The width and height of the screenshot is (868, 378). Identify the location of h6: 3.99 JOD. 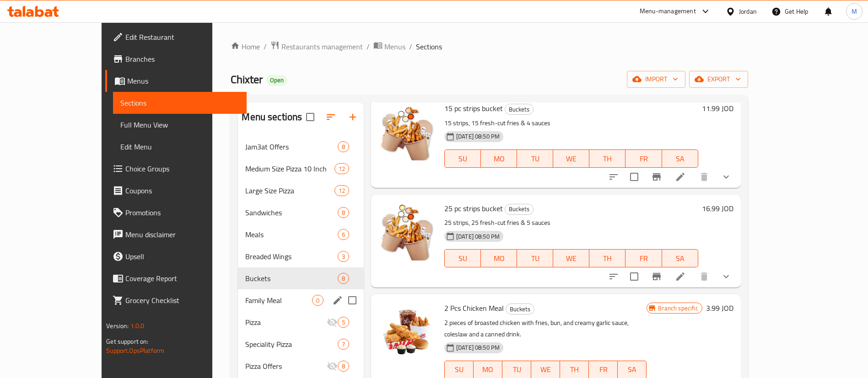
(720, 308).